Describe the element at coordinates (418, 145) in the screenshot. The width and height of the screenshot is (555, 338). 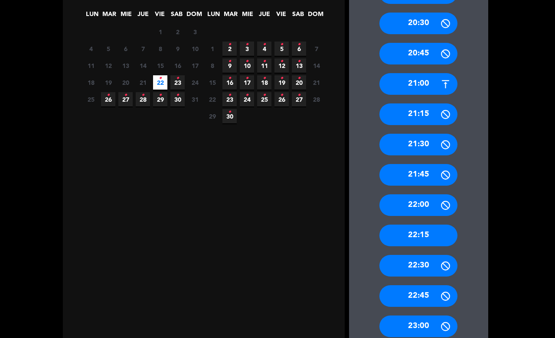
I see `div: 21:30` at that location.